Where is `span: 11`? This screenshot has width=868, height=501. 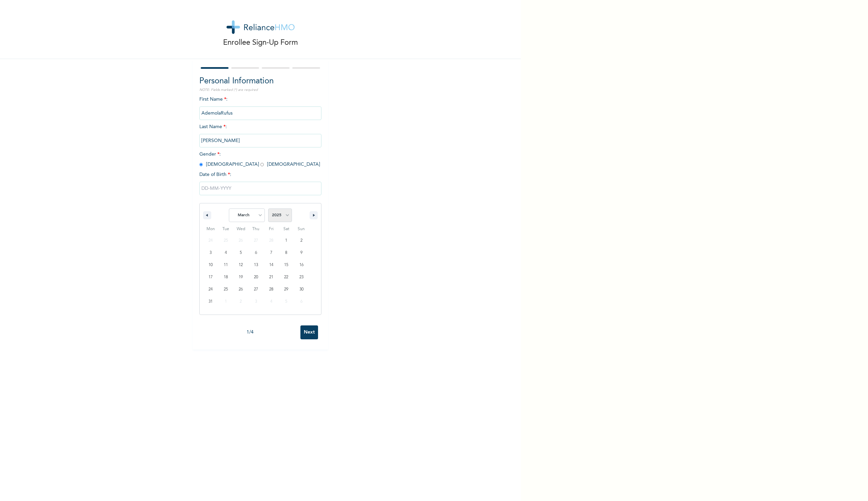
span: 11 is located at coordinates (225, 265).